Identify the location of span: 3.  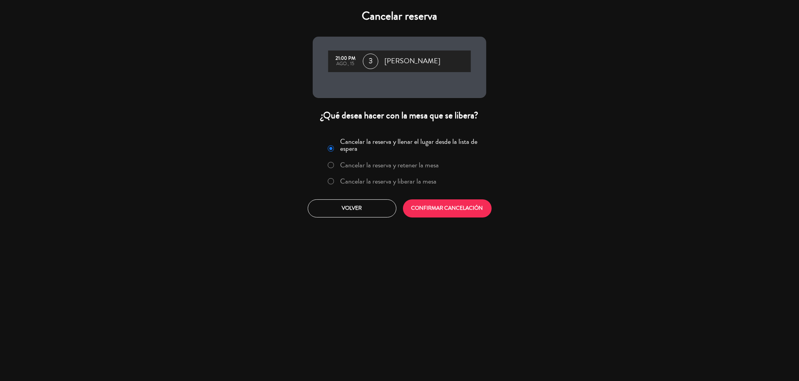
(371, 61).